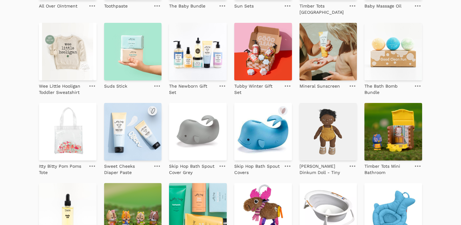  I want to click on p: Tubby Winter Gift Set, so click(257, 89).